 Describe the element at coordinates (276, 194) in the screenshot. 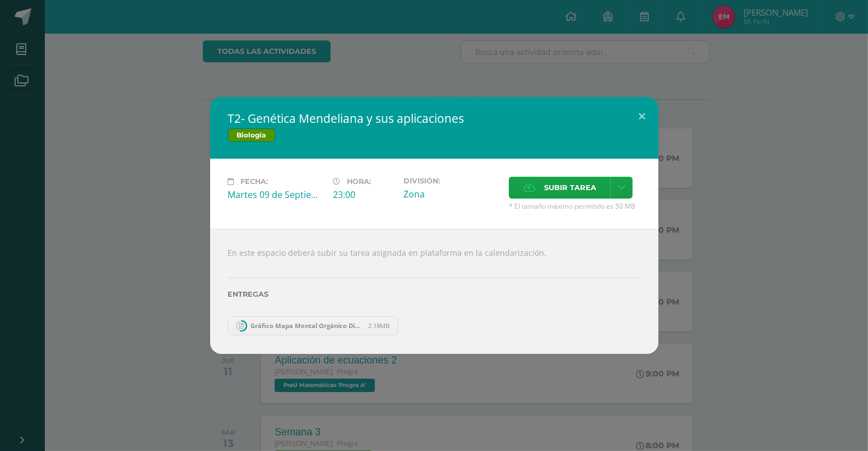

I see `div: Martes 09 de Septiembre` at that location.